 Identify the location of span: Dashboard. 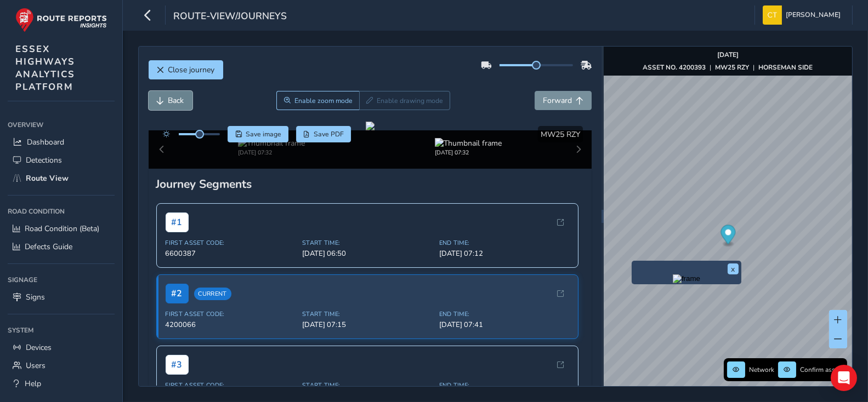
(45, 142).